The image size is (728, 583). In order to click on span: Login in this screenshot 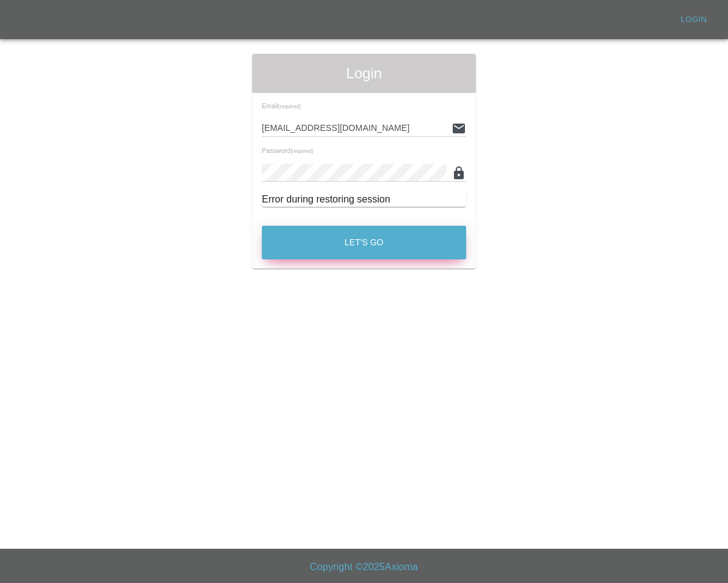, I will do `click(364, 73)`.